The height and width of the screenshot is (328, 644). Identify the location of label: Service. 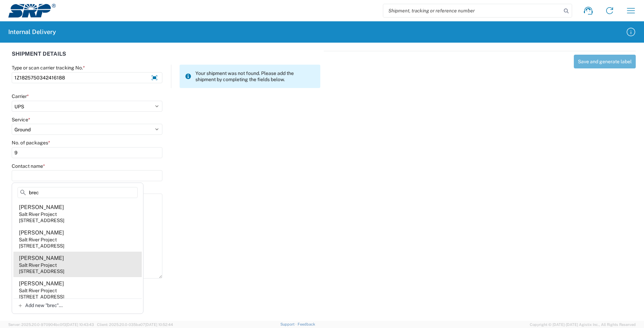
(21, 119).